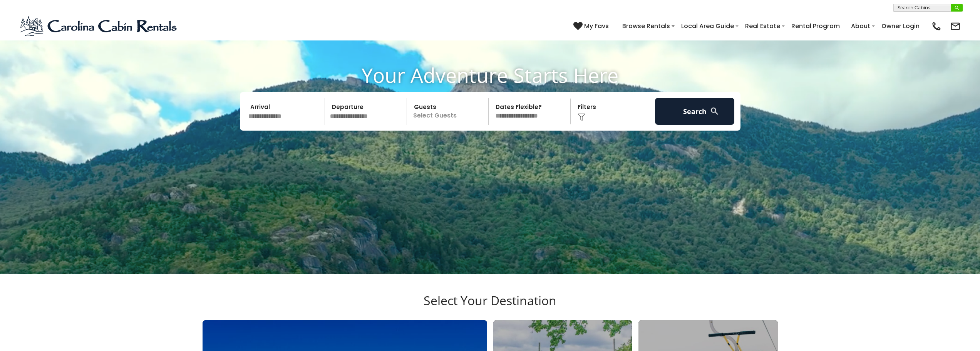 The height and width of the screenshot is (351, 980). I want to click on span: My Favs, so click(597, 26).